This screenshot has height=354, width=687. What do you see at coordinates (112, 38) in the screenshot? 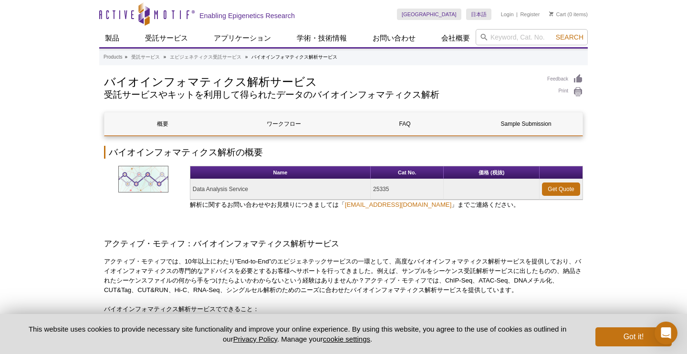
I see `a: 製品` at bounding box center [112, 38].